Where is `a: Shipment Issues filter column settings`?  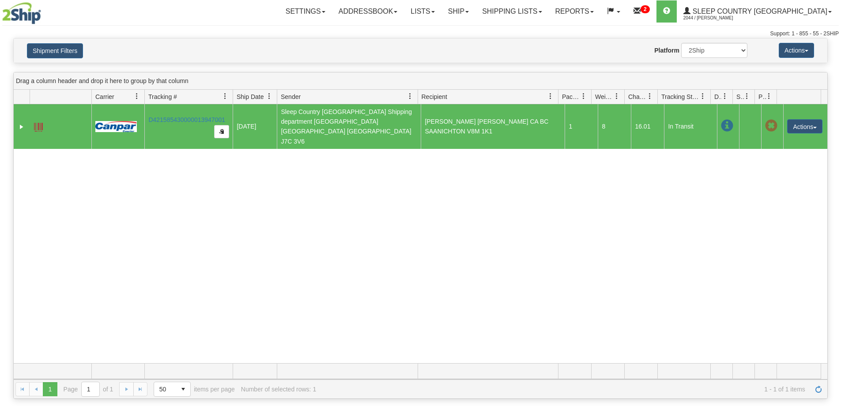
a: Shipment Issues filter column settings is located at coordinates (747, 96).